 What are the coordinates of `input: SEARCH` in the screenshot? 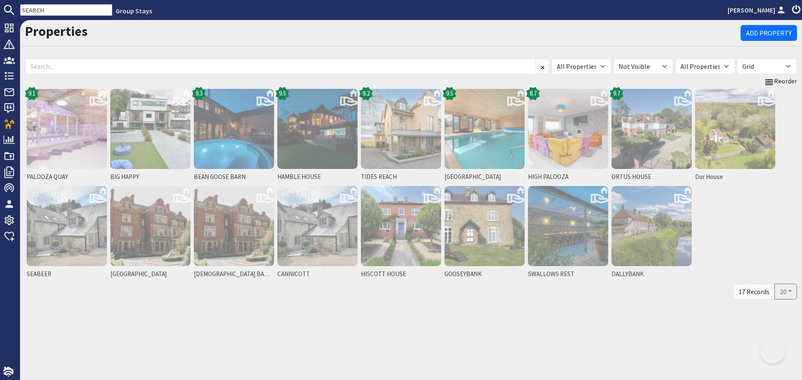 It's located at (66, 10).